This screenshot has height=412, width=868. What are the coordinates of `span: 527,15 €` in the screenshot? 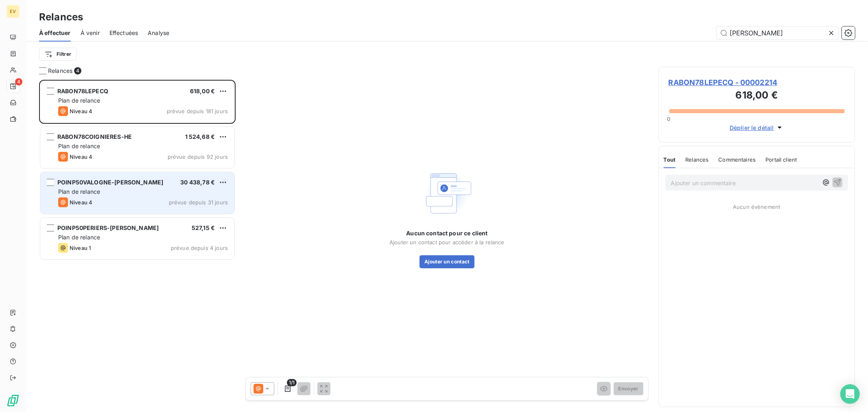 It's located at (203, 227).